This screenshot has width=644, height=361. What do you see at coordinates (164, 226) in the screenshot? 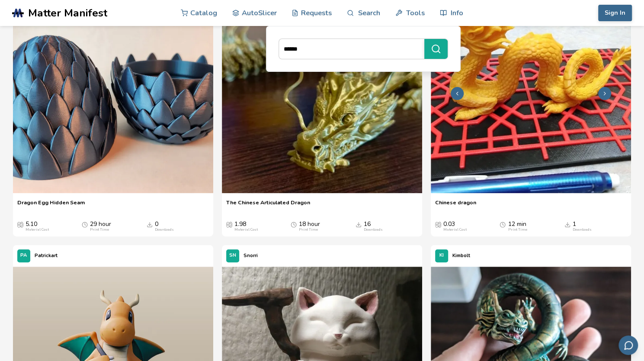
I see `div: 0` at bounding box center [164, 226].